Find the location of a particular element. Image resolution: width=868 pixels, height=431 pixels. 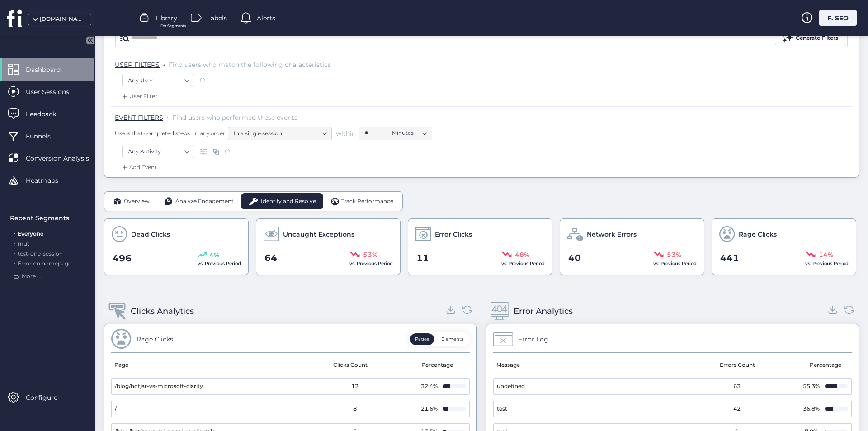

div: Clicks Analytics is located at coordinates (162, 311).